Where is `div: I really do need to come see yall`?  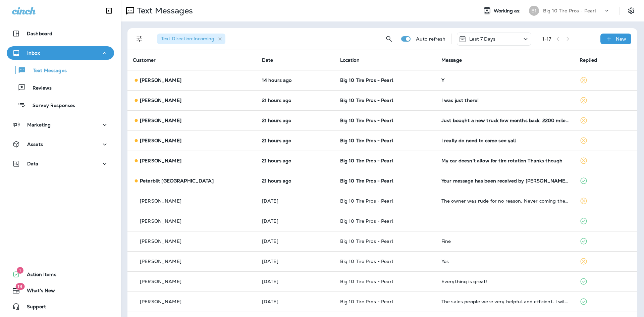 div: I really do need to come see yall is located at coordinates (505, 140).